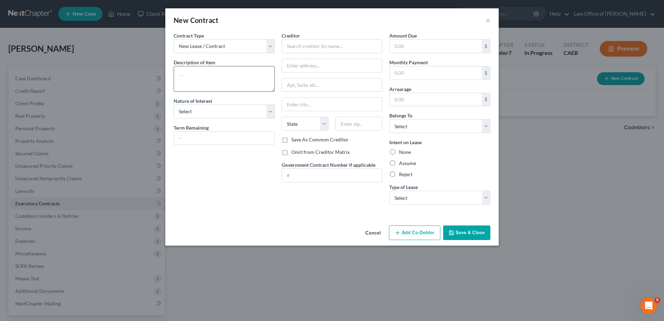 This screenshot has width=664, height=321. What do you see at coordinates (404, 187) in the screenshot?
I see `span: Type of Lease` at bounding box center [404, 187].